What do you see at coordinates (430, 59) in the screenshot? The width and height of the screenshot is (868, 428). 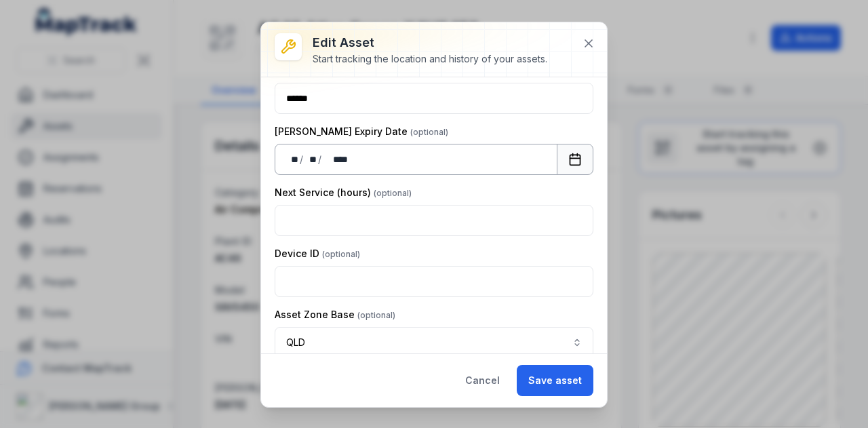 I see `div: Start tracking the location and history of your assets.` at bounding box center [430, 59].